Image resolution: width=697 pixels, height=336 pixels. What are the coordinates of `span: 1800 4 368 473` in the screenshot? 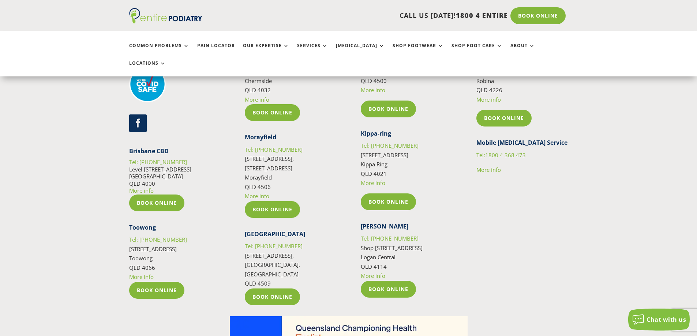 It's located at (505, 155).